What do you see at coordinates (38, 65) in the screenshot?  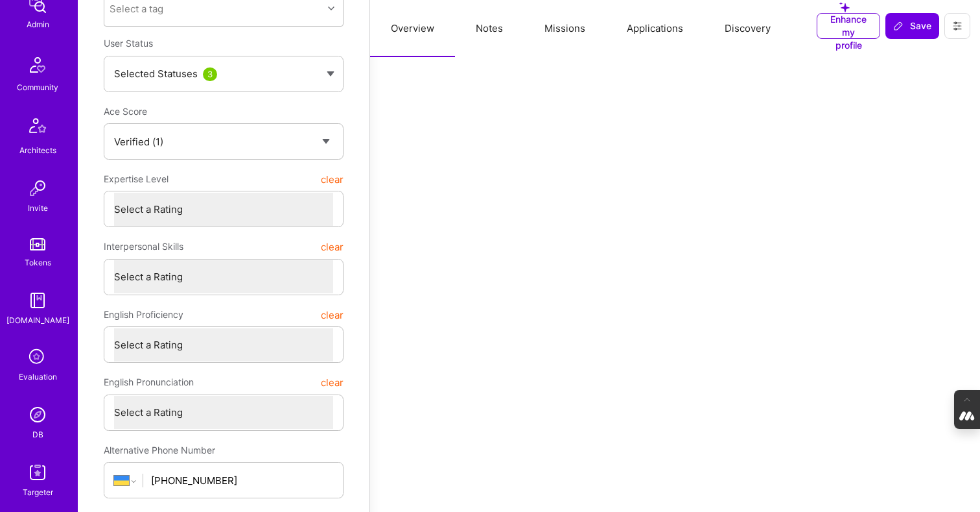 I see `img: Community` at bounding box center [38, 65].